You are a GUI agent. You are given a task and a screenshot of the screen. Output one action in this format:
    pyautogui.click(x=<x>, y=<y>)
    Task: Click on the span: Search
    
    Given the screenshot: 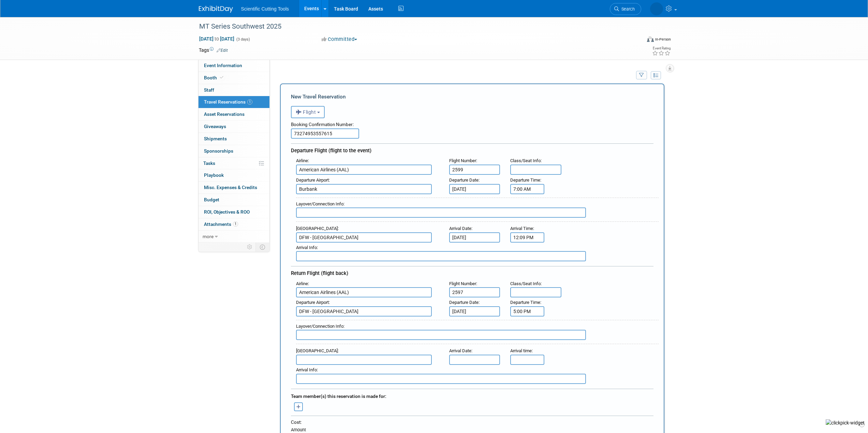 What is the action you would take?
    pyautogui.click(x=627, y=9)
    